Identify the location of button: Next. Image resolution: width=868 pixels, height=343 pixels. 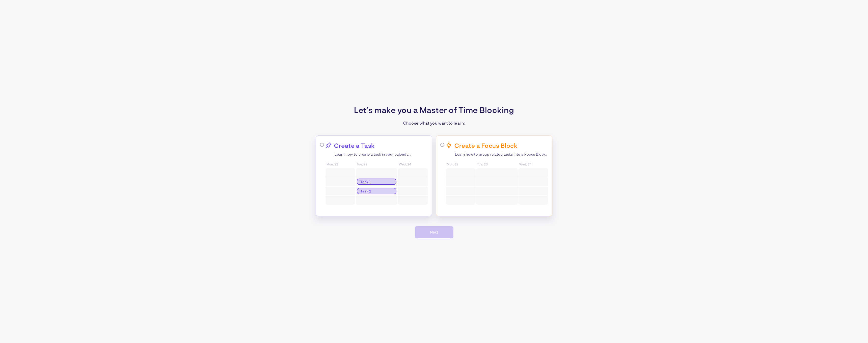
(434, 232).